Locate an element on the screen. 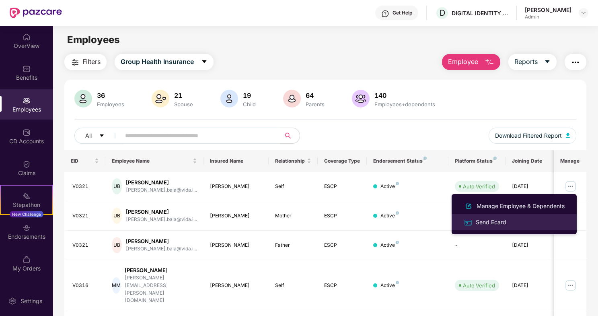  div: 19 is located at coordinates (249, 95).